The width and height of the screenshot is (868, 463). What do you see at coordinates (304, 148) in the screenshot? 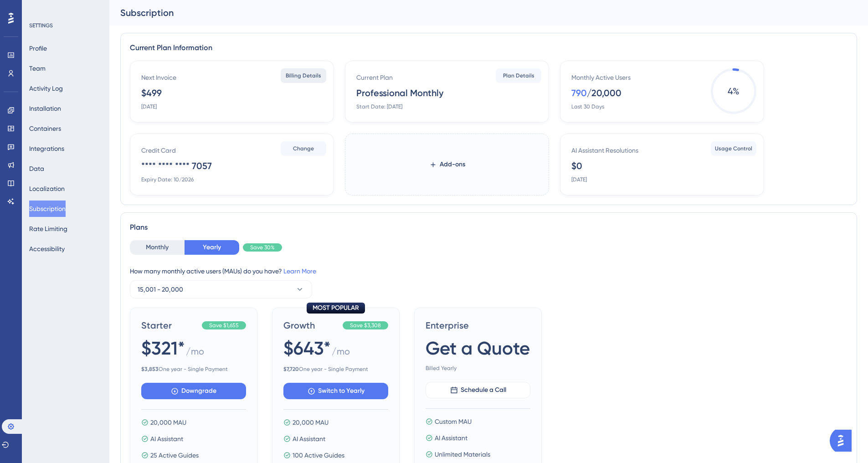
I see `button: Change` at bounding box center [304, 148].